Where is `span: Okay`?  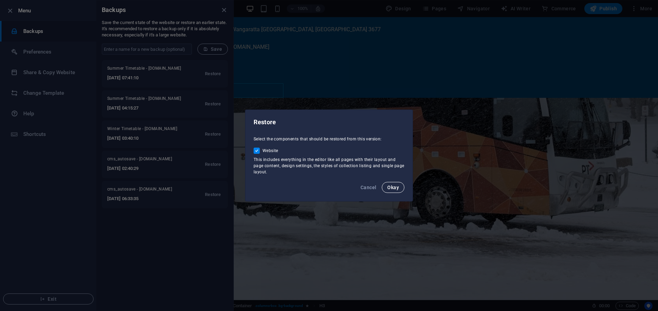 span: Okay is located at coordinates (393, 187).